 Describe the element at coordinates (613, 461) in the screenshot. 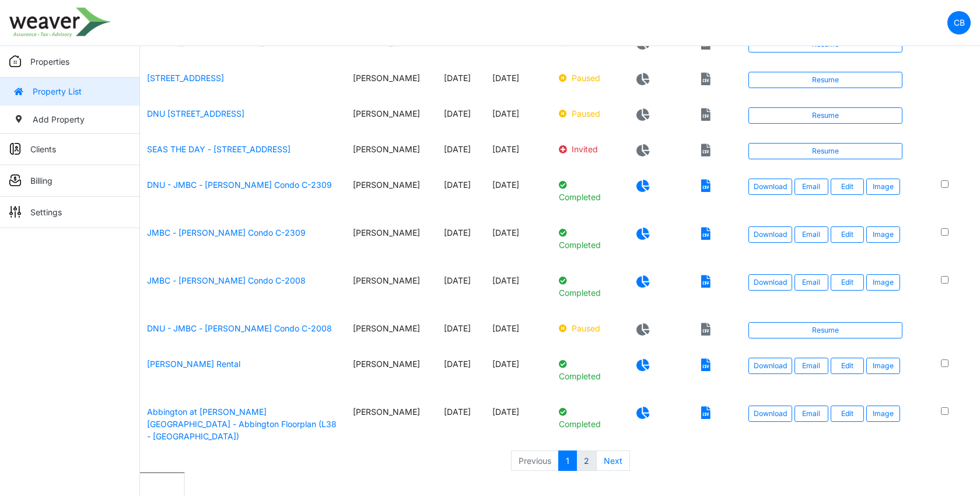

I see `a: Next` at that location.